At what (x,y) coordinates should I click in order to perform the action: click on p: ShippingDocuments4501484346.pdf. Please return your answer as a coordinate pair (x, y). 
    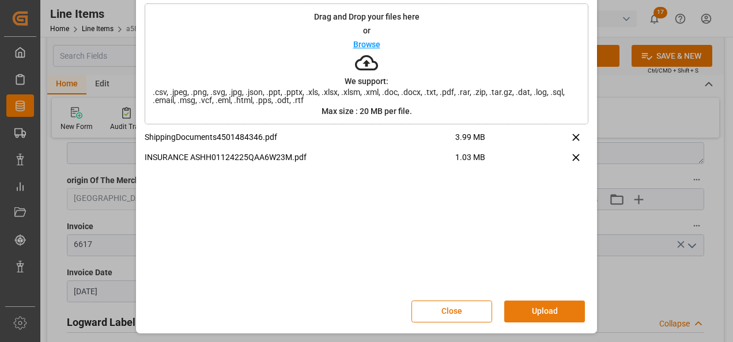
    Looking at the image, I should click on (300, 137).